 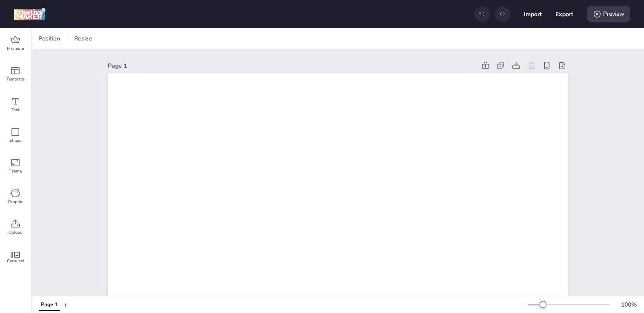 What do you see at coordinates (15, 232) in the screenshot?
I see `span: Upload` at bounding box center [15, 232].